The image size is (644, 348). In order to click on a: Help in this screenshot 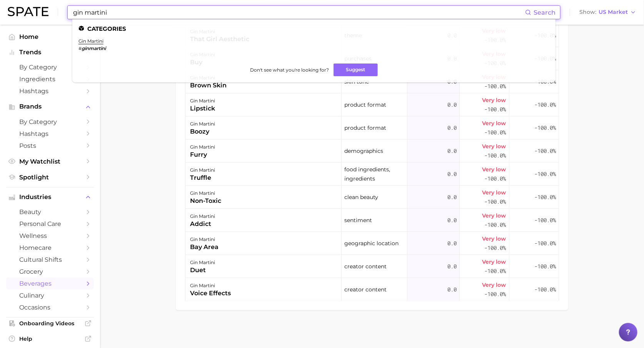, I will do `click(50, 339)`.